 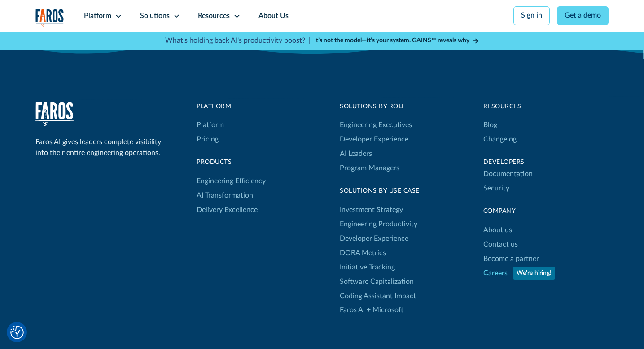 I want to click on a: AI Leaders, so click(x=356, y=154).